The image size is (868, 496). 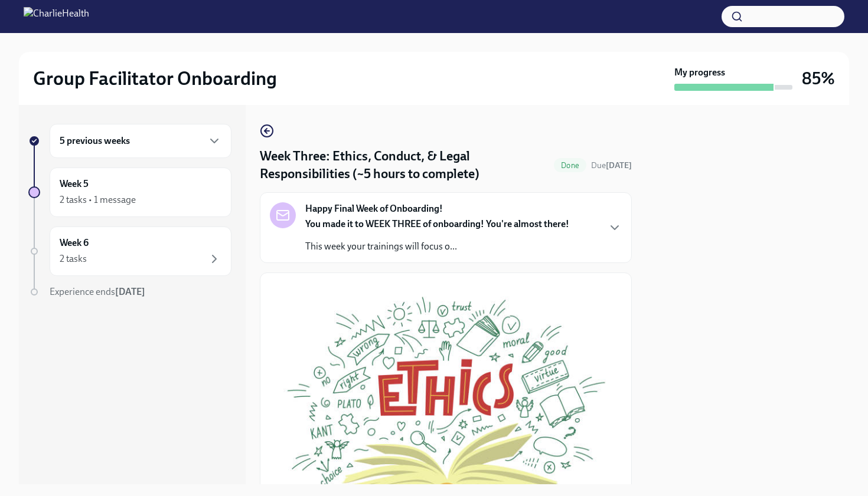 I want to click on h2: Group Facilitator Onboarding, so click(x=154, y=79).